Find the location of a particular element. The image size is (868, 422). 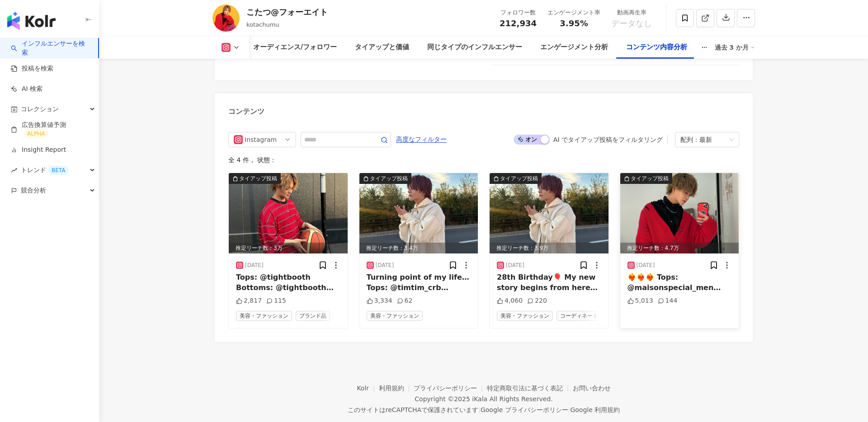

div: post-imageタイアップ投稿推定リーチ数：3万 is located at coordinates (288, 213).